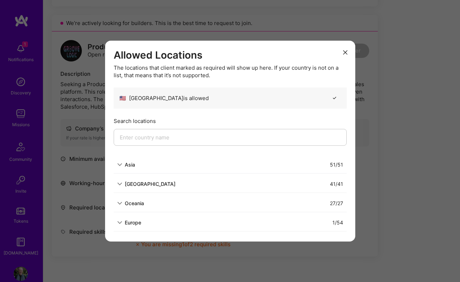  I want to click on div: 1 / 54, so click(338, 222).